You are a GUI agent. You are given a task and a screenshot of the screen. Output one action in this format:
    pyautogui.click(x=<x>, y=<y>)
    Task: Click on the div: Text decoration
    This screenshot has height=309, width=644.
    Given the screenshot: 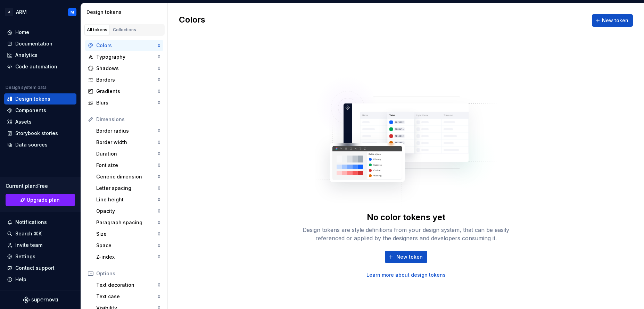 What is the action you would take?
    pyautogui.click(x=127, y=285)
    